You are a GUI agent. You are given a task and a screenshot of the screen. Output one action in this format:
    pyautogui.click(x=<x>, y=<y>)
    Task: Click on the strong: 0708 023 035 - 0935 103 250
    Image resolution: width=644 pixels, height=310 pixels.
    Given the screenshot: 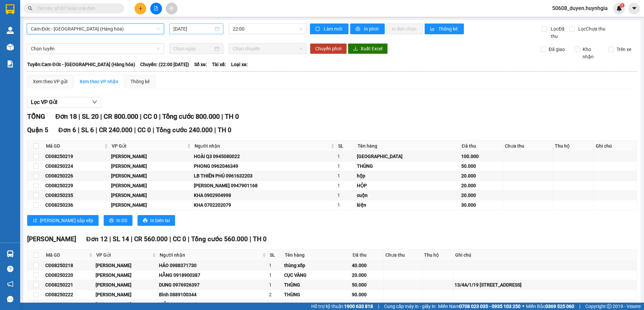 What is the action you would take?
    pyautogui.click(x=490, y=306)
    